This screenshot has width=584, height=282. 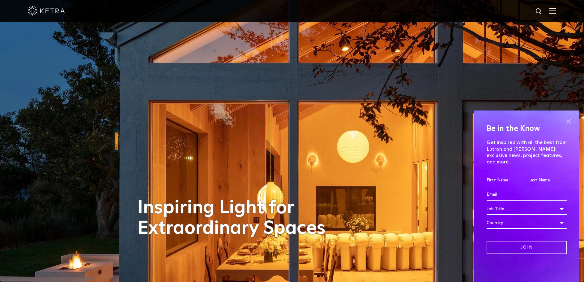 I want to click on div: Country, so click(x=527, y=223).